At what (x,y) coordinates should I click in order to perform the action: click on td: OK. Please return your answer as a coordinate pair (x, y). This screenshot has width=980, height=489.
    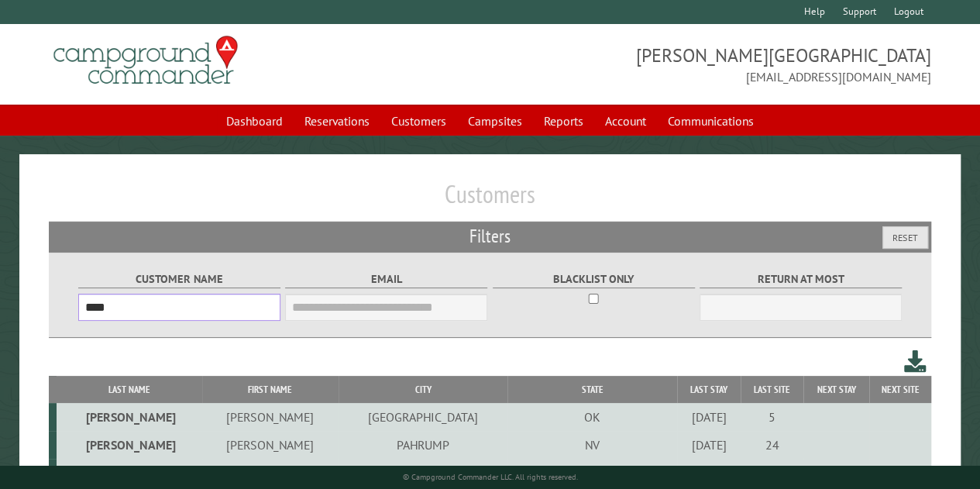
    Looking at the image, I should click on (592, 417).